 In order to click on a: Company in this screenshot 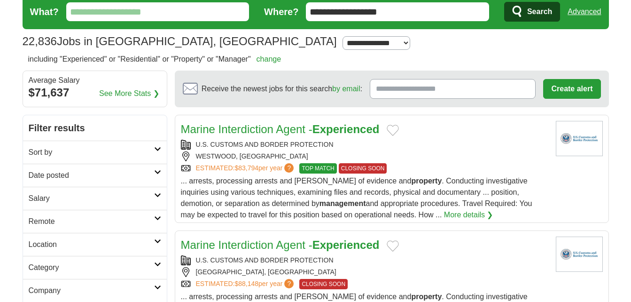, I will do `click(95, 290)`.